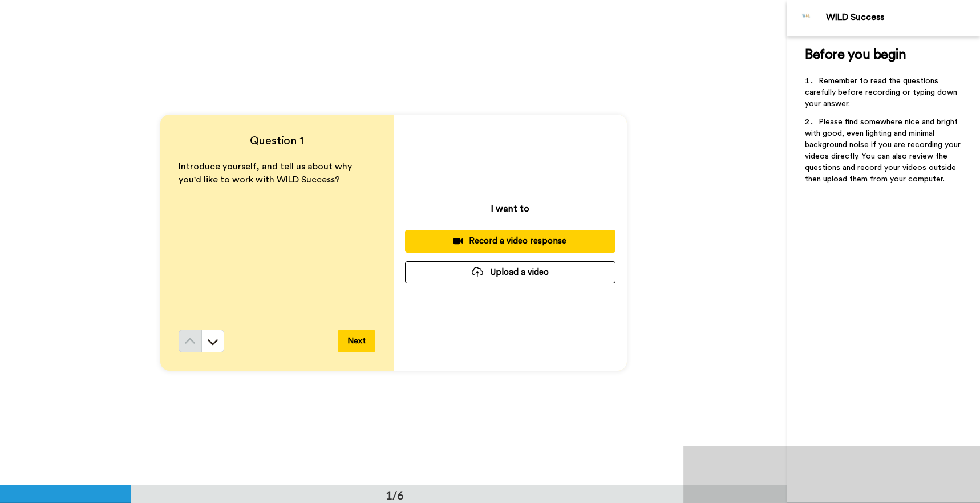  I want to click on span: Remember to read the questions carefully before recording or typing down your answer., so click(882, 93).